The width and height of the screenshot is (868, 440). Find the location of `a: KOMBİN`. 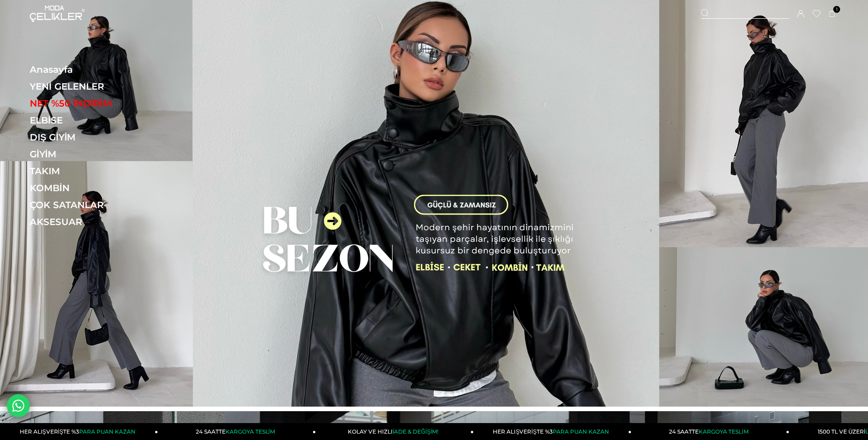

a: KOMBİN is located at coordinates (93, 188).